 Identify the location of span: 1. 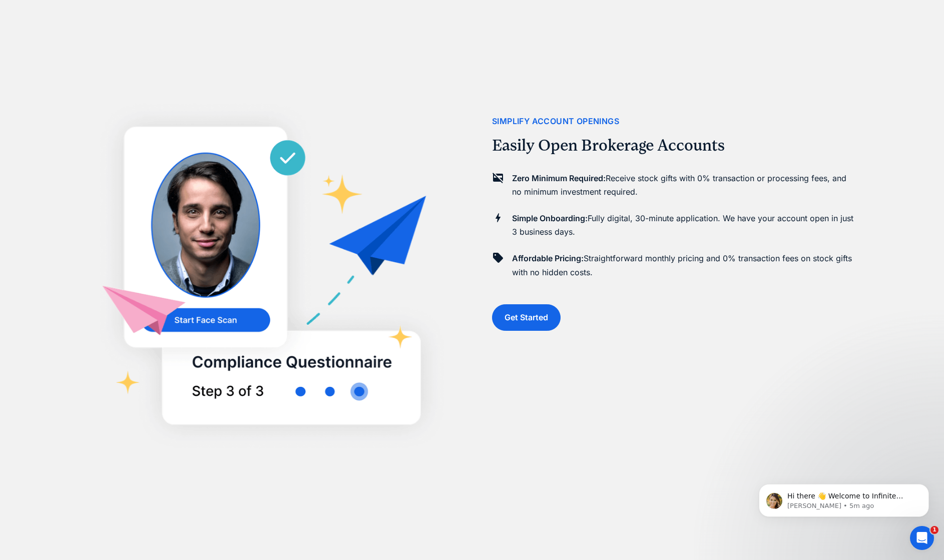
(935, 530).